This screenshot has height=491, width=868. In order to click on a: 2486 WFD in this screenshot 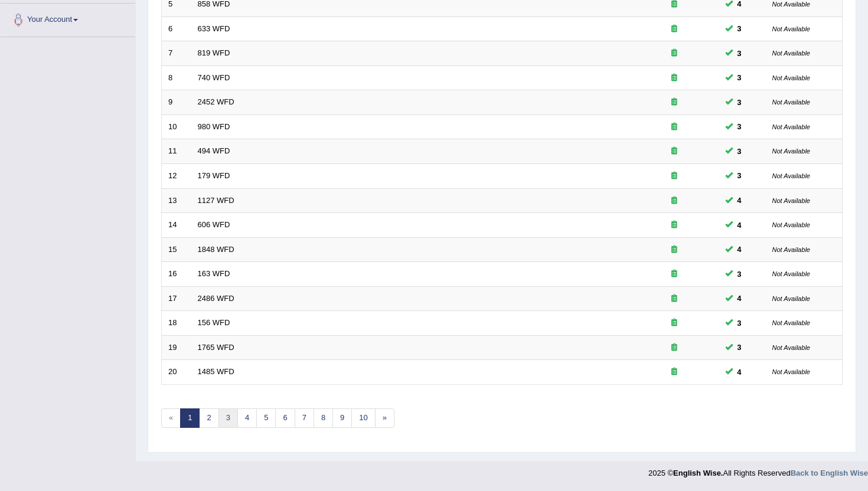, I will do `click(216, 298)`.